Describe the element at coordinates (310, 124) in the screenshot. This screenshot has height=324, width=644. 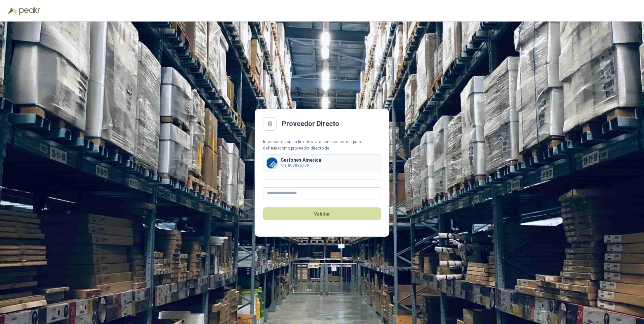
I see `h2: Proveedor Directo` at that location.